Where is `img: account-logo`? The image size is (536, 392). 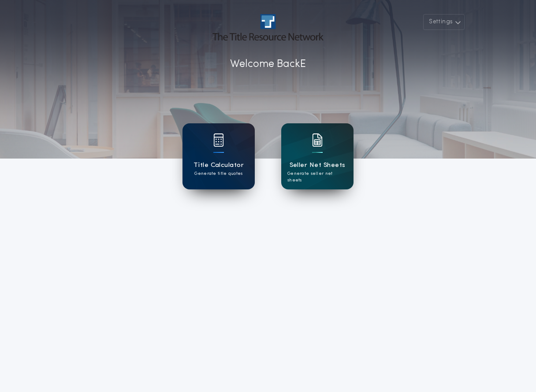
img: account-logo is located at coordinates (268, 28).